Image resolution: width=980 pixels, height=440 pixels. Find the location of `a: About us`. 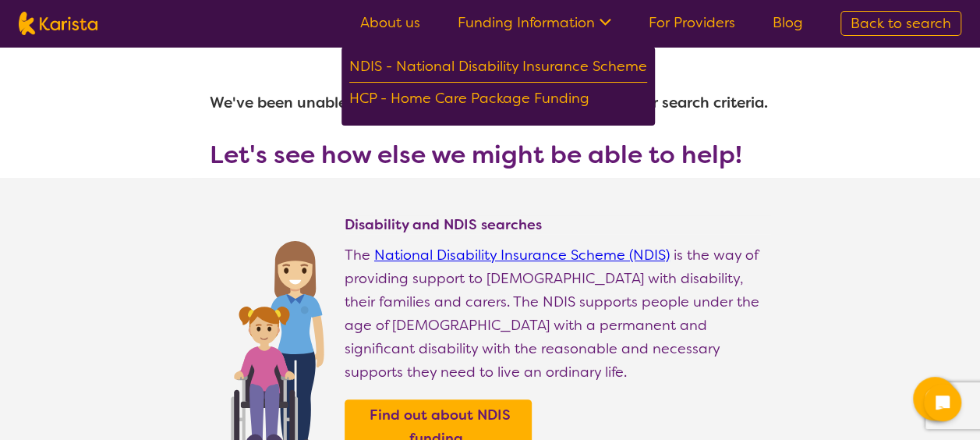

a: About us is located at coordinates (390, 23).